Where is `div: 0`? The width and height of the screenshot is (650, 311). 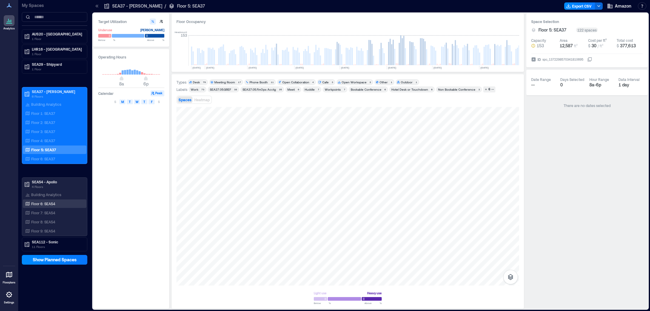 div: 0 is located at coordinates (572, 85).